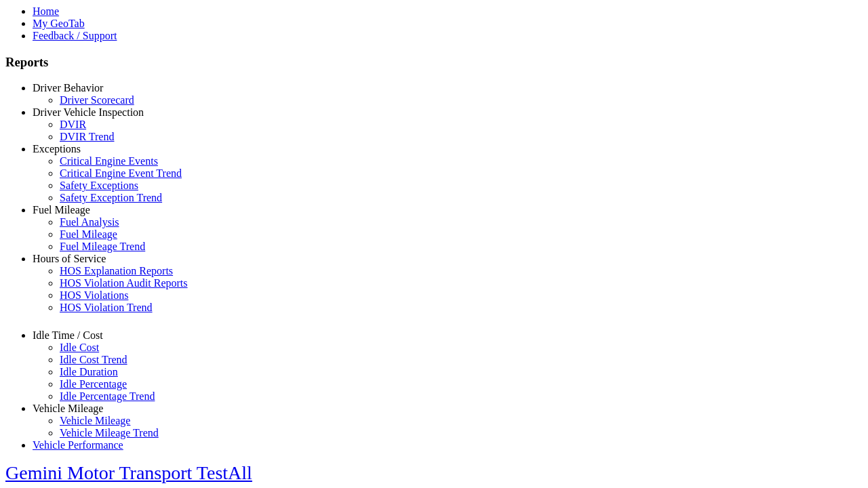 This screenshot has height=488, width=868. Describe the element at coordinates (87, 136) in the screenshot. I see `a: DVIR Trend` at that location.